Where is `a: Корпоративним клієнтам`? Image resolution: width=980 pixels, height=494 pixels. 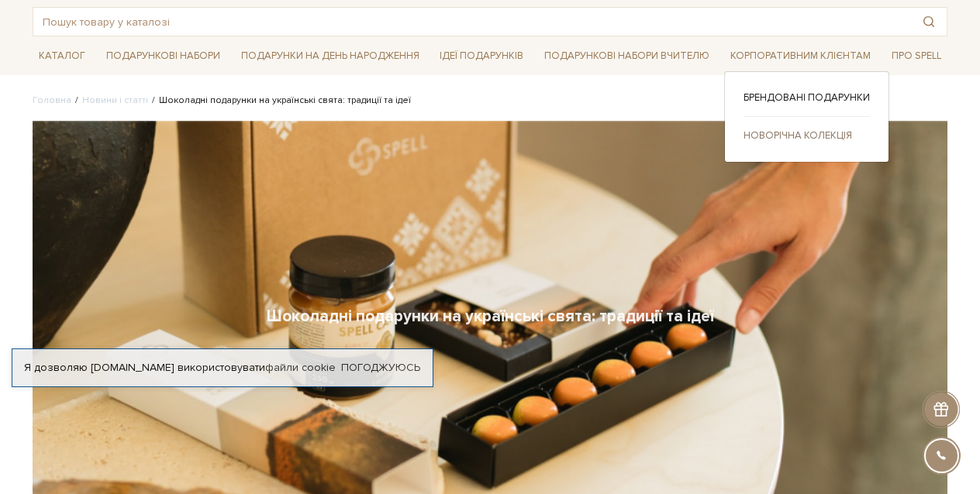 a: Корпоративним клієнтам is located at coordinates (800, 56).